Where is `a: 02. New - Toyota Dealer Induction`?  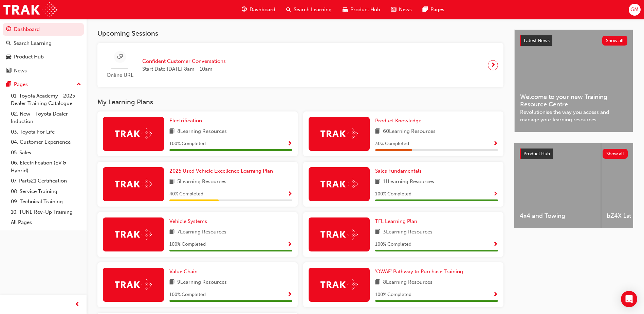 a: 02. New - Toyota Dealer Induction is located at coordinates (46, 117).